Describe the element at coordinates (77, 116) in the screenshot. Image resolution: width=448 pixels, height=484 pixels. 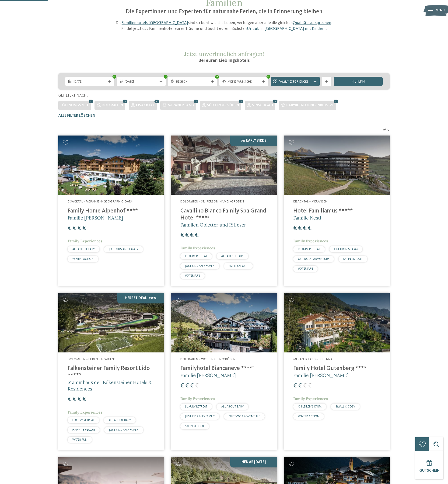
I see `span: Alle Filter löschen` at that location.